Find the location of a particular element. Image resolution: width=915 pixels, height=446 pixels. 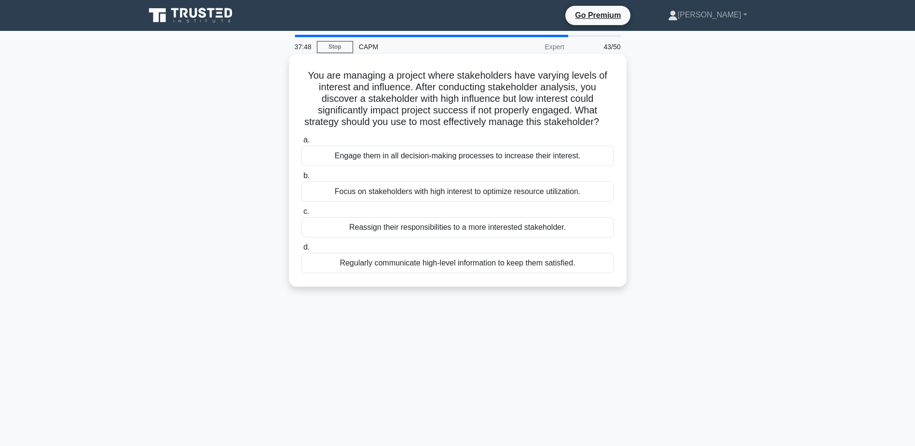

h5: You are managing a project where stakeholders have varying levels of interest and influence. Afte... is located at coordinates (458, 99).